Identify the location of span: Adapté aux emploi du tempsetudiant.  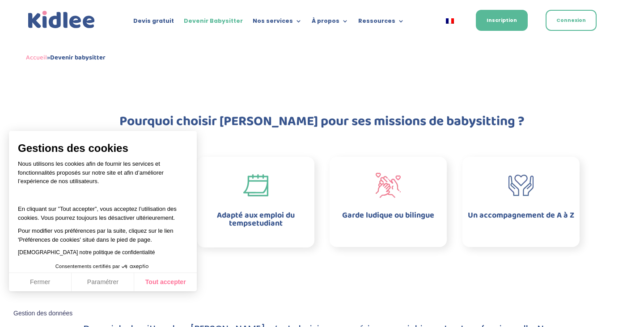
(256, 220).